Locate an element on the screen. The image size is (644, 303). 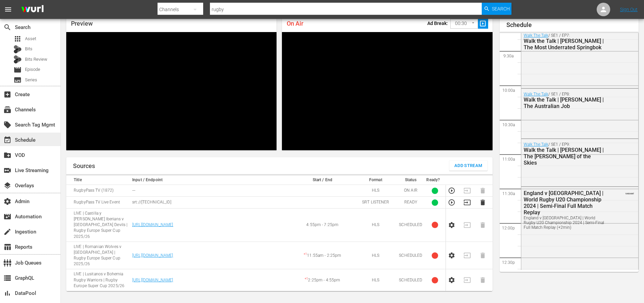
img: ans4CAIJ8jUAAAAAAAAAAAAAAAAAAAAAAAAgQb4GAAAAAAAAAAAAAAAAAAAAAAAAJMjXAAAAAAAAAAAAAAAAAAAAAAAAgAT5G... is located at coordinates (33, 9).